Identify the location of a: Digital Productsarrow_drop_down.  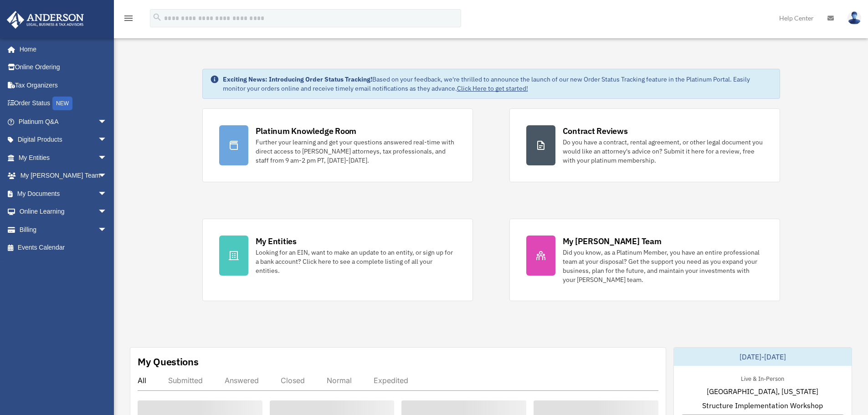
(63, 140).